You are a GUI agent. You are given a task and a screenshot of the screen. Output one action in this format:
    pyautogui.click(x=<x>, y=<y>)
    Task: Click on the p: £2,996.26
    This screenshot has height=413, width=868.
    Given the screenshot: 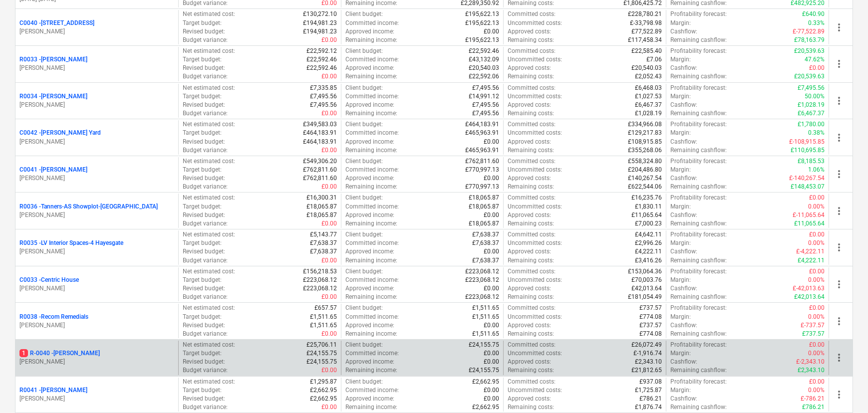 What is the action you would take?
    pyautogui.click(x=649, y=243)
    